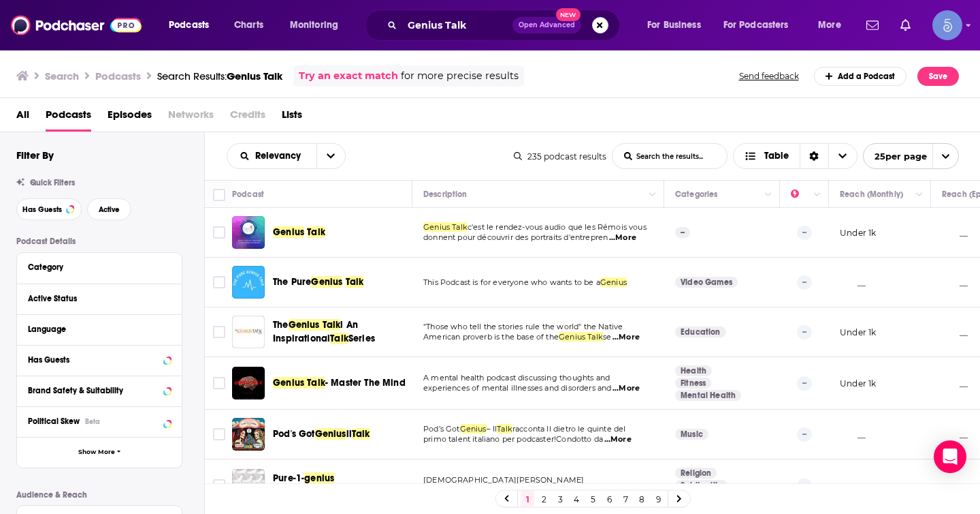 The image size is (980, 514). I want to click on button: Active Status, so click(99, 298).